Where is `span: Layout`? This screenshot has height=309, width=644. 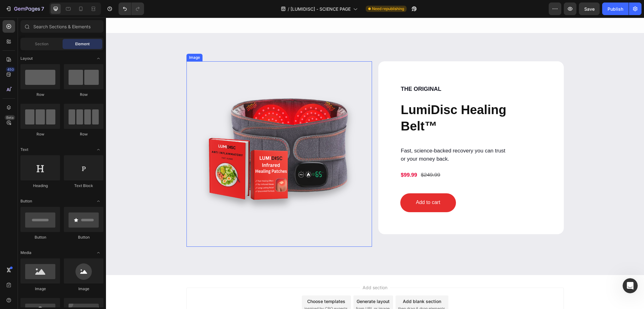 span: Layout is located at coordinates (27, 59).